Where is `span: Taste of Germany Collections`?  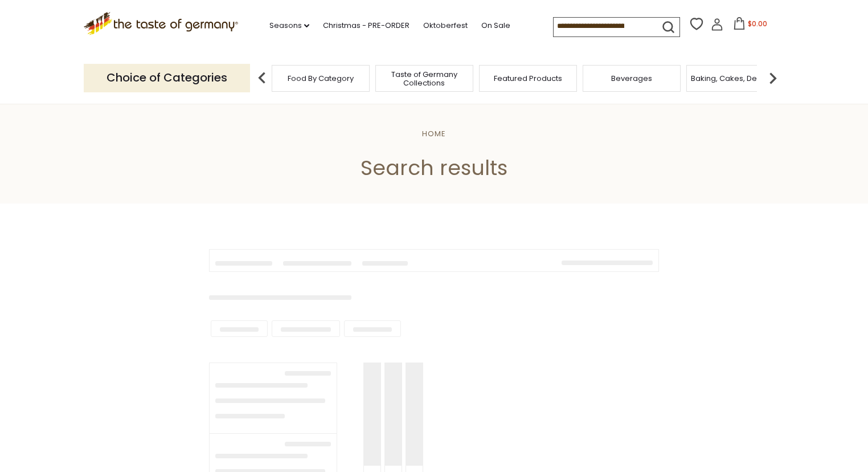 span: Taste of Germany Collections is located at coordinates (424, 78).